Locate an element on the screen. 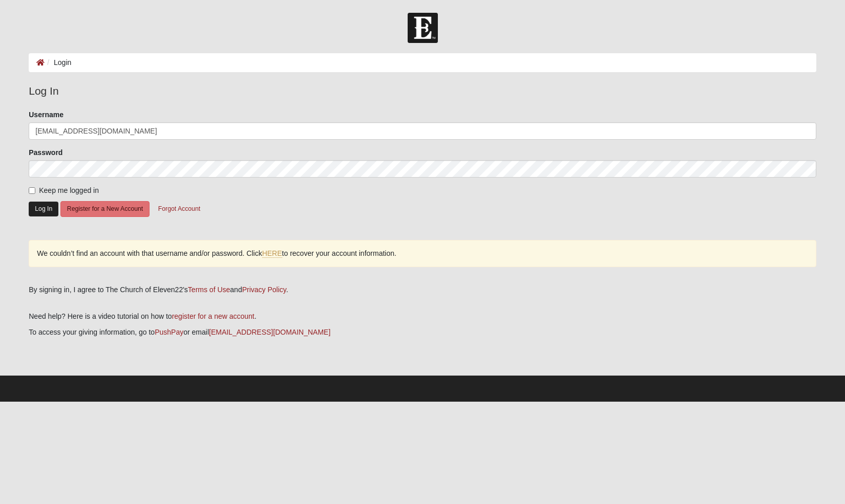  a: register for a new account is located at coordinates (213, 317).